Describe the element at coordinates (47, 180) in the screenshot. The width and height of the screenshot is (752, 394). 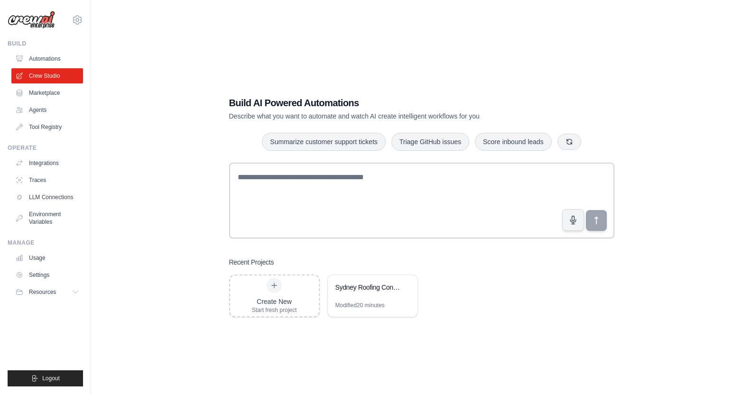
I see `a: Traces` at that location.